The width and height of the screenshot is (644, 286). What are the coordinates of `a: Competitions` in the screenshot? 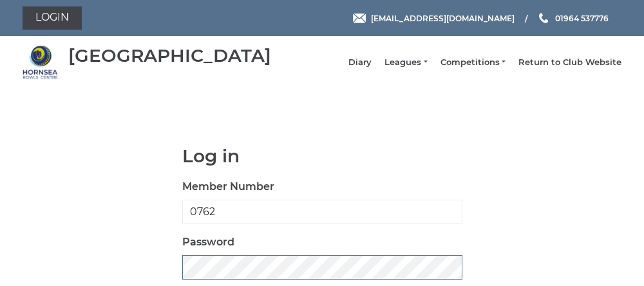 It's located at (473, 62).